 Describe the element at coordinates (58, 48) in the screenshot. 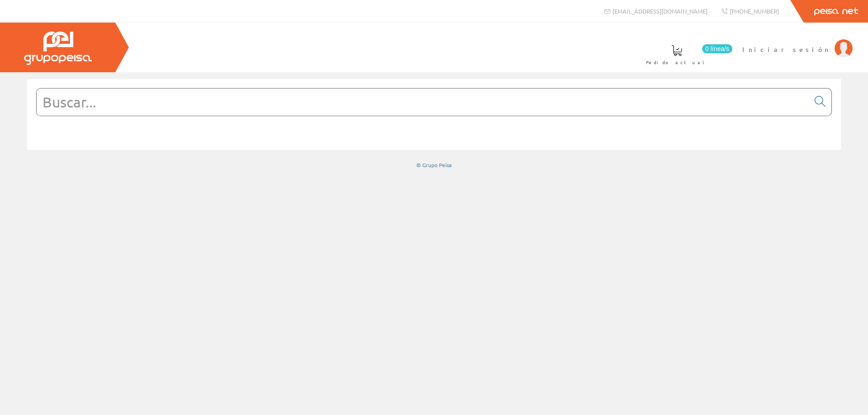

I see `img: Grupo Peisa` at that location.